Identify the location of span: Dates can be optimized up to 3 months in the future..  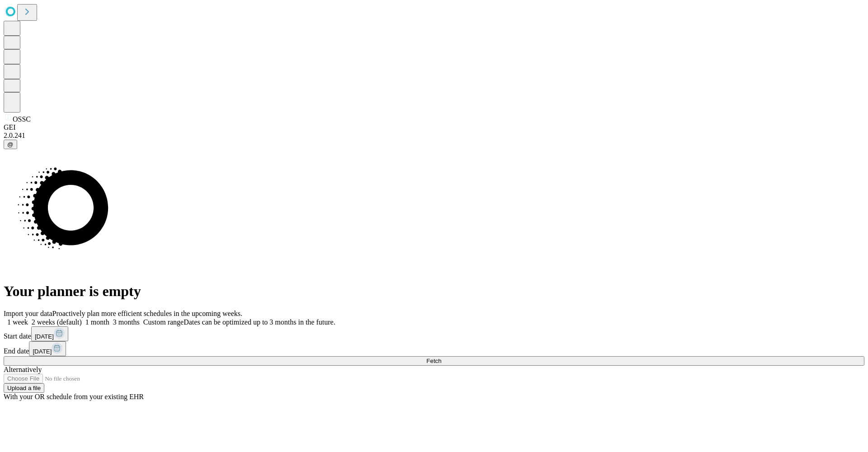
(259, 322).